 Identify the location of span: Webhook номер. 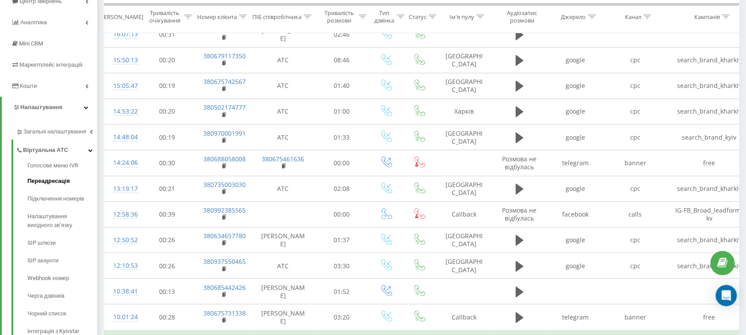
(48, 278).